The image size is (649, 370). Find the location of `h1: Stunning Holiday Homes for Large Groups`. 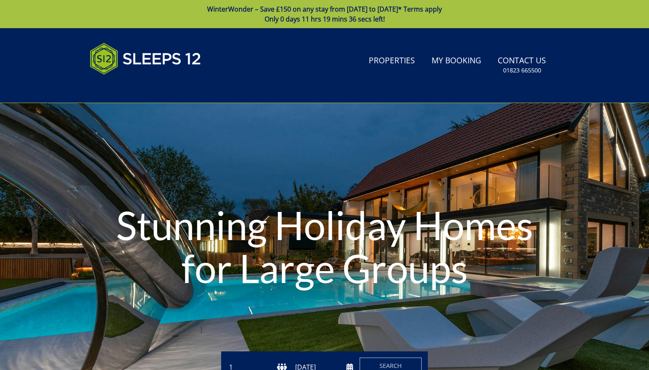

h1: Stunning Holiday Homes for Large Groups is located at coordinates (325, 246).